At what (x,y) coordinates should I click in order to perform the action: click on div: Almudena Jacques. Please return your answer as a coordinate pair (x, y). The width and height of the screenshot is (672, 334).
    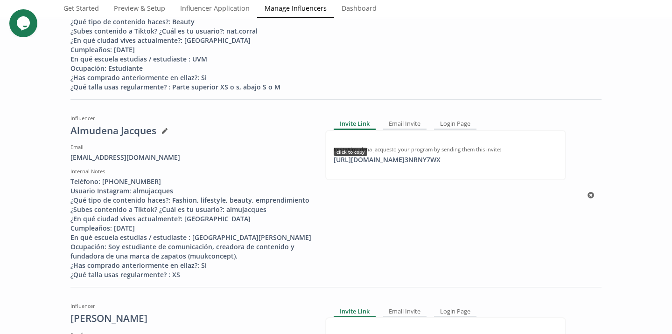
    Looking at the image, I should click on (191, 131).